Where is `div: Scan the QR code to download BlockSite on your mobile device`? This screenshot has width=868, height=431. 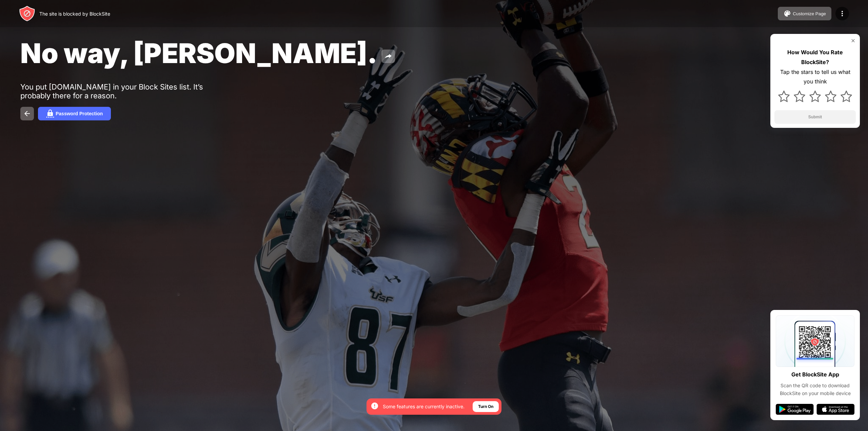
div: Scan the QR code to download BlockSite on your mobile device is located at coordinates (815, 389).